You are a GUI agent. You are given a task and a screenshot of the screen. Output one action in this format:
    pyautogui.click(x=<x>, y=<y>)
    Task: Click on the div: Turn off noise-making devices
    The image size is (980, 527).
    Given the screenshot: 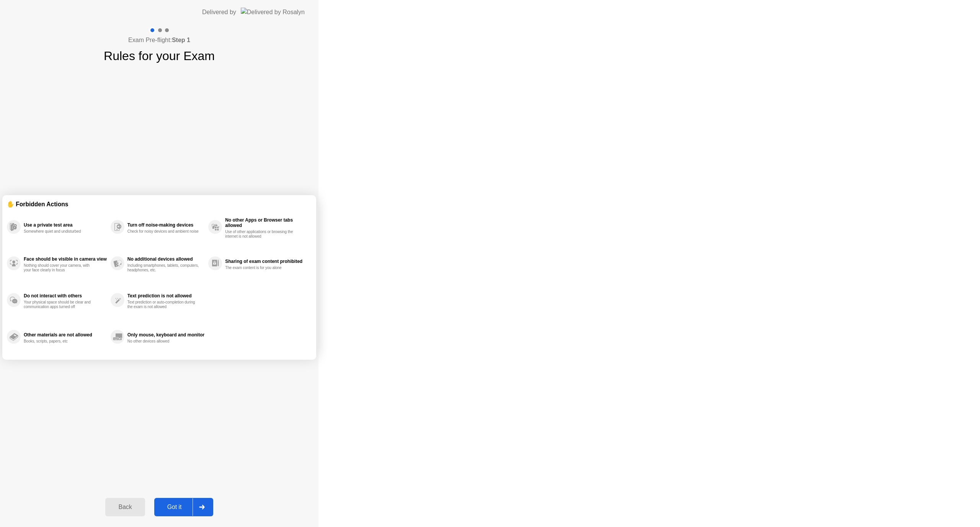 What is the action you would take?
    pyautogui.click(x=165, y=225)
    